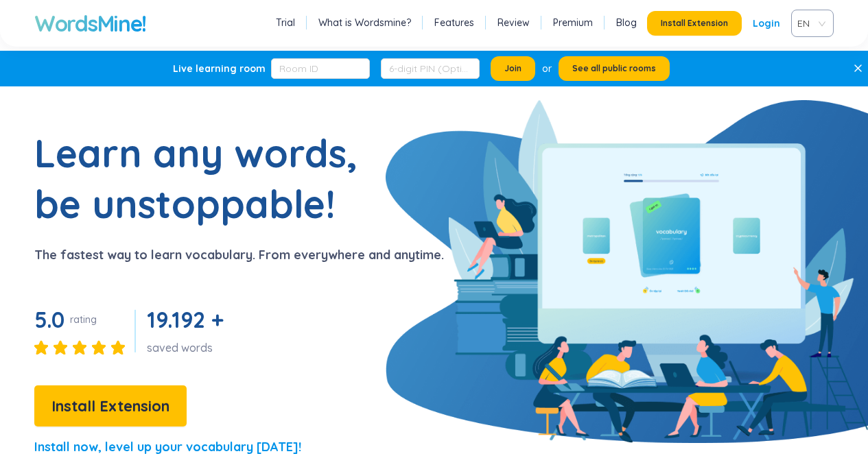 This screenshot has height=456, width=868. Describe the element at coordinates (365, 22) in the screenshot. I see `a: What is Wordsmine?` at that location.